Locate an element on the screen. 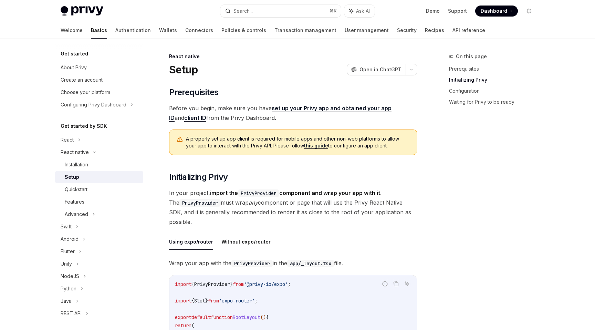 This screenshot has height=330, width=595. a: Setup is located at coordinates (99, 177).